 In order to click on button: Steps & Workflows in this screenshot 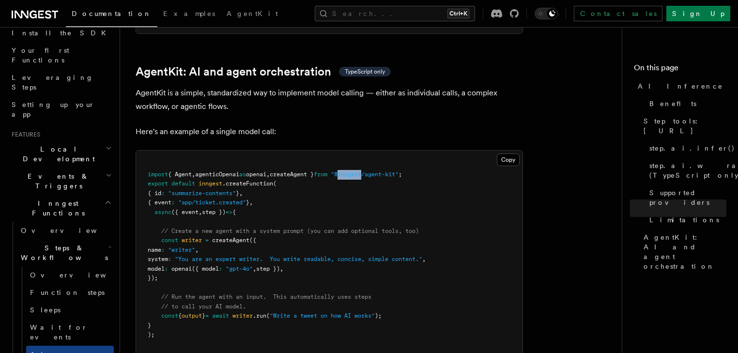, I will do `click(65, 253)`.